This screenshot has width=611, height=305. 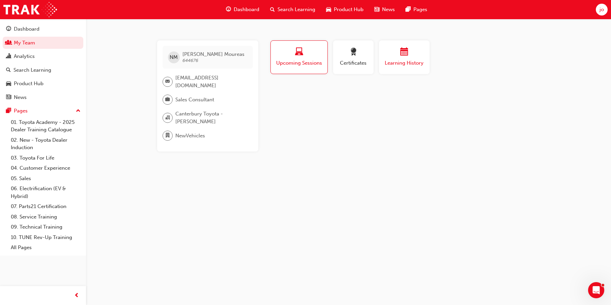 I want to click on a: 07. Parts21 Certification, so click(x=46, y=207).